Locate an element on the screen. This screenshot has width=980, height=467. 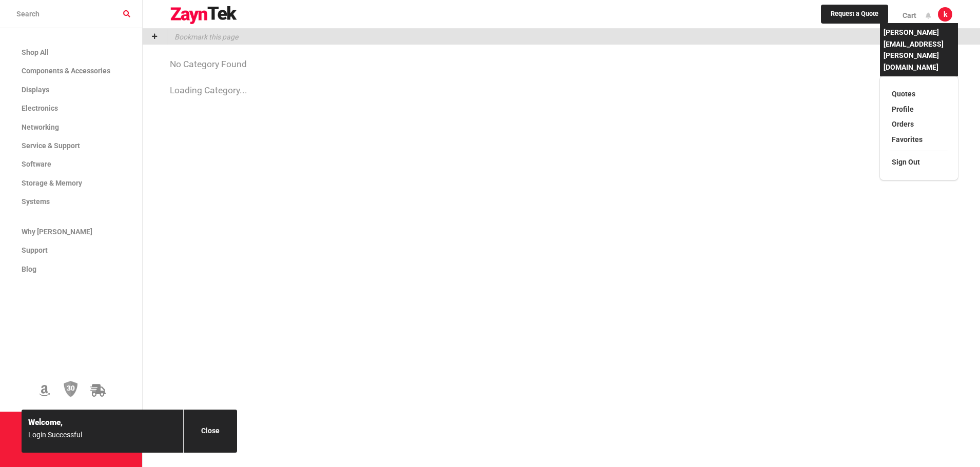
a: Cart is located at coordinates (909, 15).